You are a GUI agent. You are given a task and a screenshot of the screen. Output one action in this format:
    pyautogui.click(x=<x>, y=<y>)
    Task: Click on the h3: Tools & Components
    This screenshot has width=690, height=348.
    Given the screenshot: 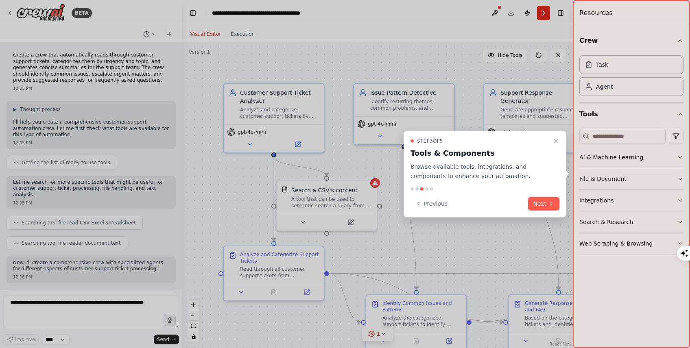 What is the action you would take?
    pyautogui.click(x=480, y=153)
    